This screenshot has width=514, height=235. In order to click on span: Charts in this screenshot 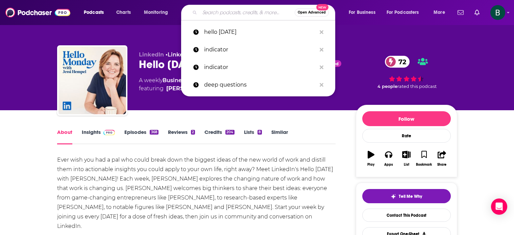, I will do `click(123, 12)`.